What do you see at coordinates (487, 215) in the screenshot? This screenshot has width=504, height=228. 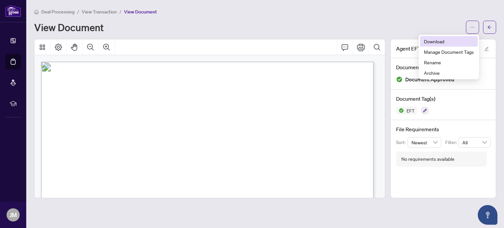 I see `button: Open asap` at bounding box center [487, 215].